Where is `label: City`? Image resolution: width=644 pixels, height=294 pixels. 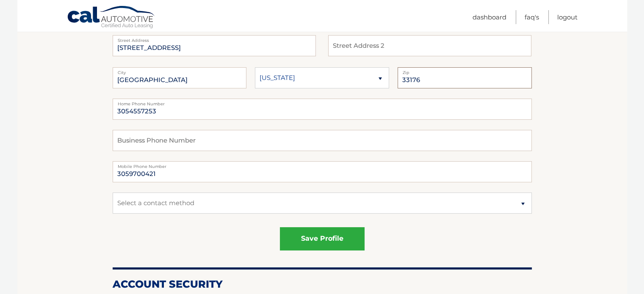 label: City is located at coordinates (179, 70).